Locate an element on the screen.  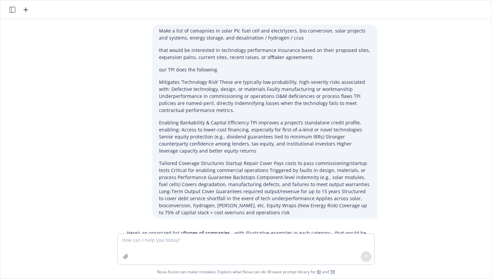
p: Make a list of comapnies in solar PV, fuel cell and electrlyzers, bio conversion, solar projects ... is located at coordinates (265, 34).